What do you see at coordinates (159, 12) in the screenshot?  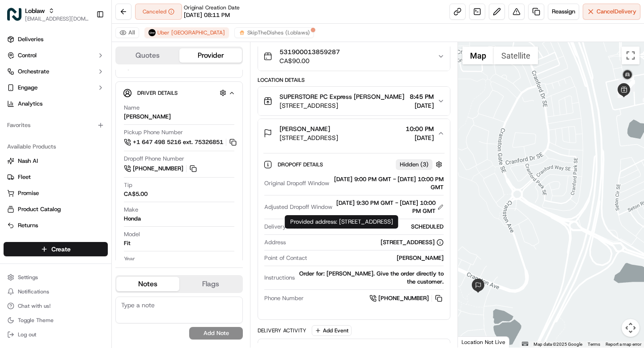 I see `button: Canceled` at bounding box center [159, 12].